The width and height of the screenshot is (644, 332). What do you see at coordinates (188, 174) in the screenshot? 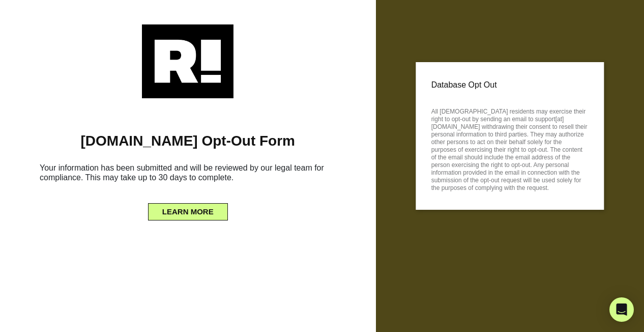
I see `h6: Your information has been submitted and will be reviewed by our legal team for compliance. This m...` at bounding box center [188, 174].